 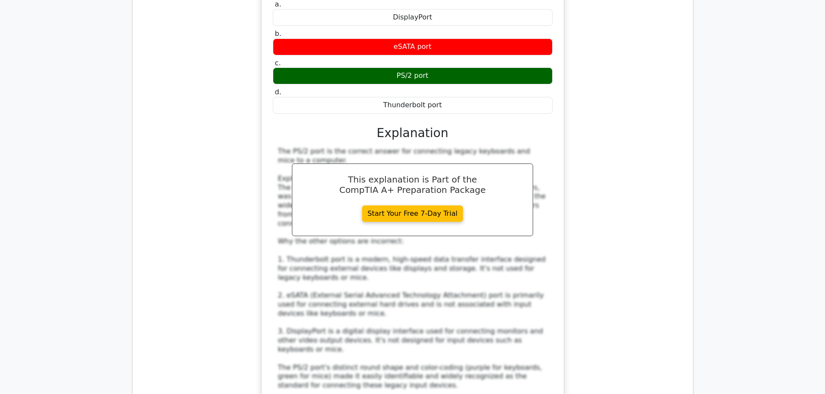 What do you see at coordinates (413, 133) in the screenshot?
I see `h3: Explanation` at bounding box center [413, 133].